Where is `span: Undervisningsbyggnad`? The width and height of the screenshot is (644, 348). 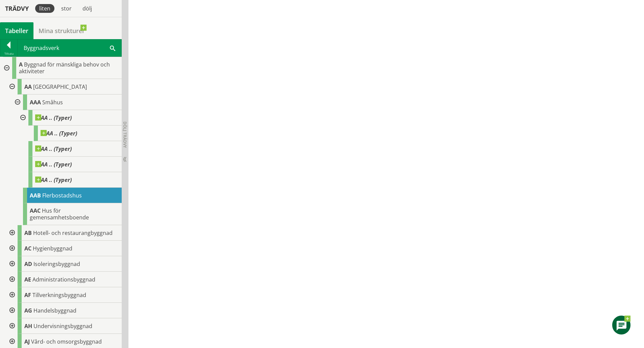 span: Undervisningsbyggnad is located at coordinates (63, 326).